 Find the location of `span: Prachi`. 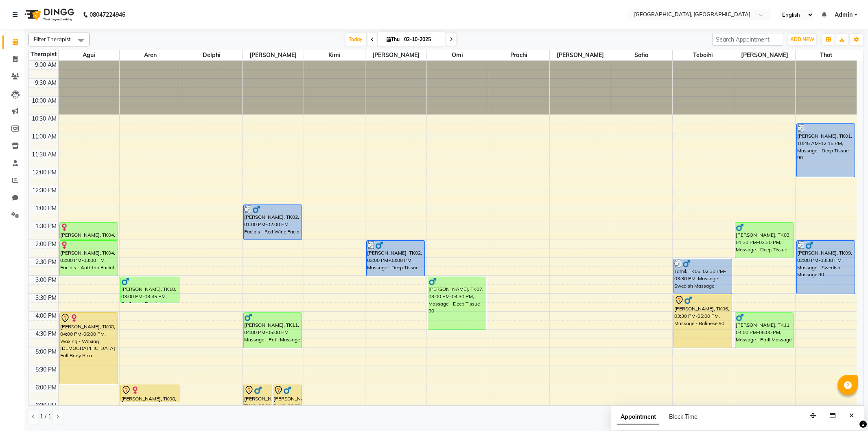

span: Prachi is located at coordinates (519, 55).